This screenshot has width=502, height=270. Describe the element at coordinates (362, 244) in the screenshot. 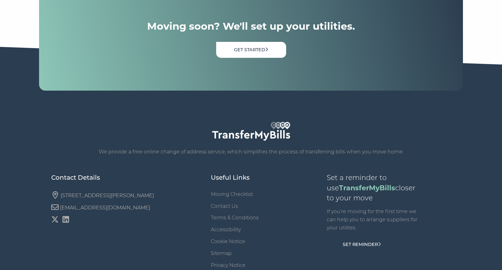

I see `a: Set Reminder` at that location.